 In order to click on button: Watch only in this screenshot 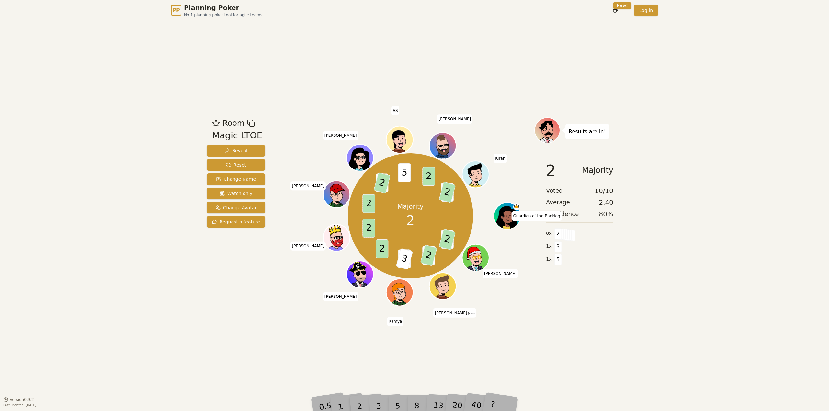, I will do `click(236, 194)`.